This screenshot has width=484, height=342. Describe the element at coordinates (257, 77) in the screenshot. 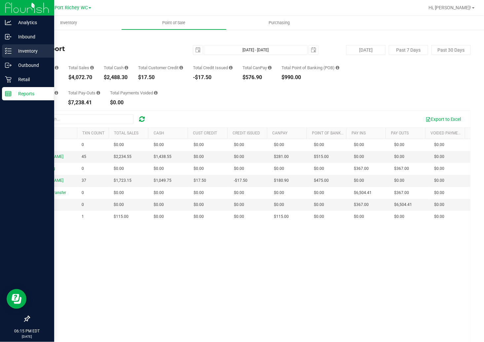

I see `div: $576.90` at that location.